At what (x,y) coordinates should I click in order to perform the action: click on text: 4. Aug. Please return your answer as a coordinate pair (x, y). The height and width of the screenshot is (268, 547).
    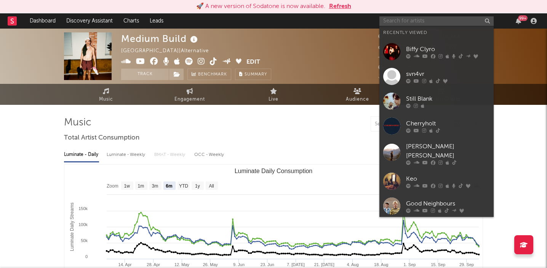
    Looking at the image, I should click on (353, 265).